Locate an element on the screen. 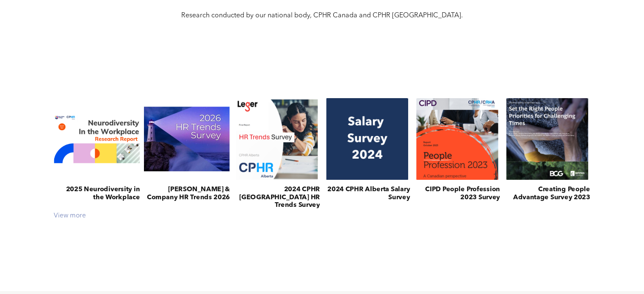 Image resolution: width=644 pixels, height=294 pixels. h3: CIPD People Profession 2023 Survey is located at coordinates (457, 194).